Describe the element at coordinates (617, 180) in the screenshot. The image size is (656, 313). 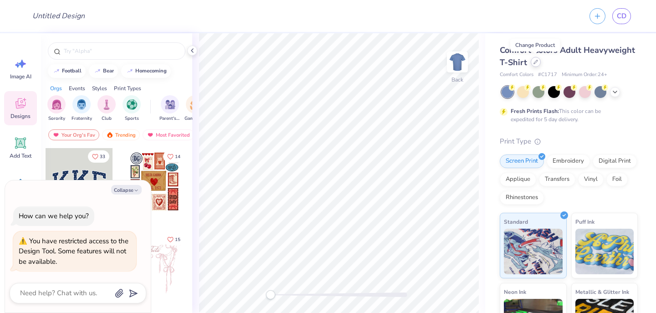
I see `div: Foil` at that location.